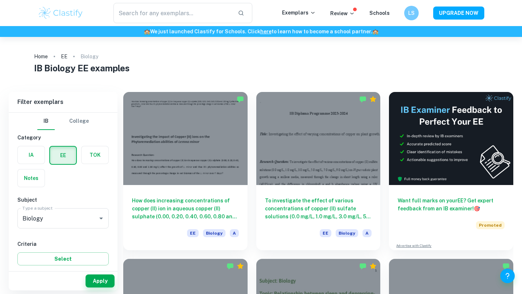 Image resolution: width=522 pixels, height=294 pixels. What do you see at coordinates (63, 102) in the screenshot?
I see `h6: Filter exemplars` at bounding box center [63, 102].